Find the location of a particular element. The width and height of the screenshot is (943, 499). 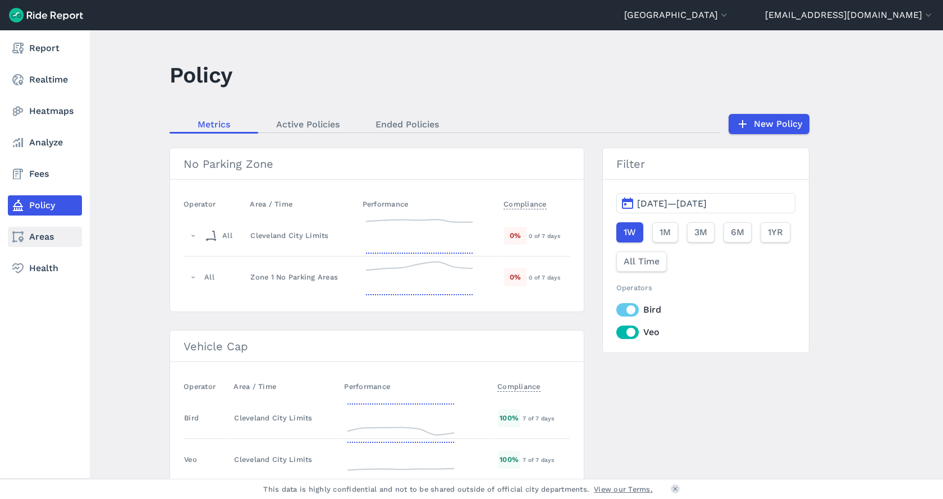

span: 1M is located at coordinates (665, 232).